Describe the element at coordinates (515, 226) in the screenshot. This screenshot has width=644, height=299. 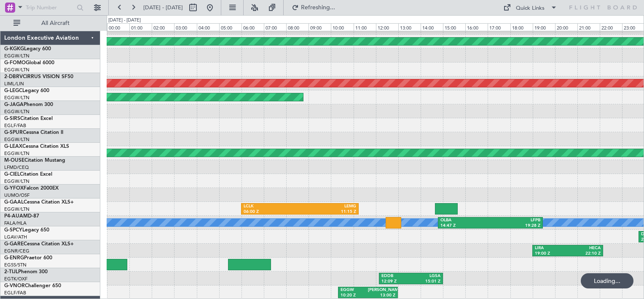
I see `div: 19:28 Z` at that location.